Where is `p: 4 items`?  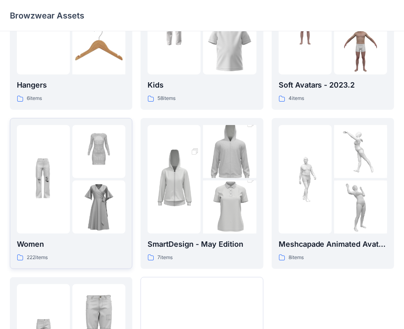 p: 4 items is located at coordinates (296, 98).